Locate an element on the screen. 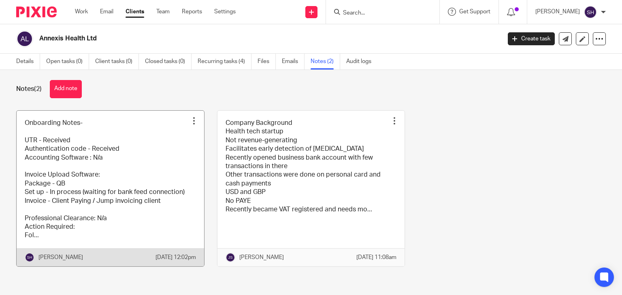 This screenshot has height=295, width=622. a: Clients is located at coordinates (135, 12).